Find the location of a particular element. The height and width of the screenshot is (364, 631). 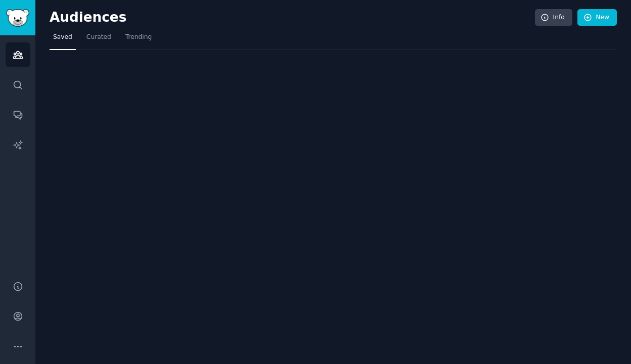

h2: Audiences is located at coordinates (292, 18).